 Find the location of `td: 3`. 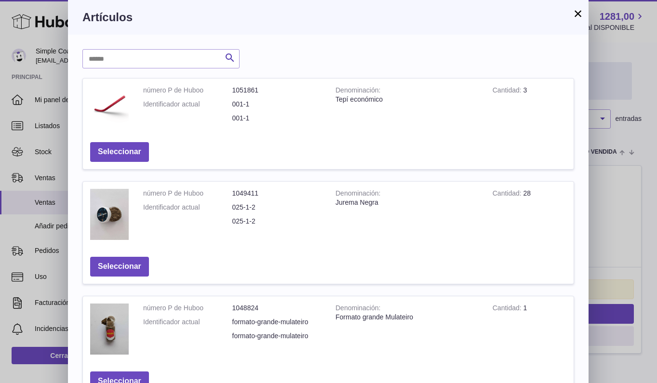

td: 3 is located at coordinates (529, 106).